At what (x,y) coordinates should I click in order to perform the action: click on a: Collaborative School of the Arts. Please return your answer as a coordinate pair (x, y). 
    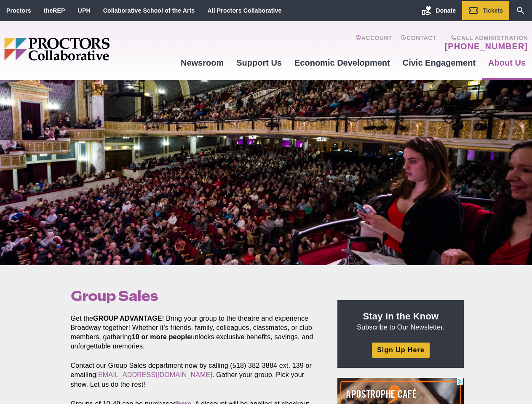
    Looking at the image, I should click on (149, 10).